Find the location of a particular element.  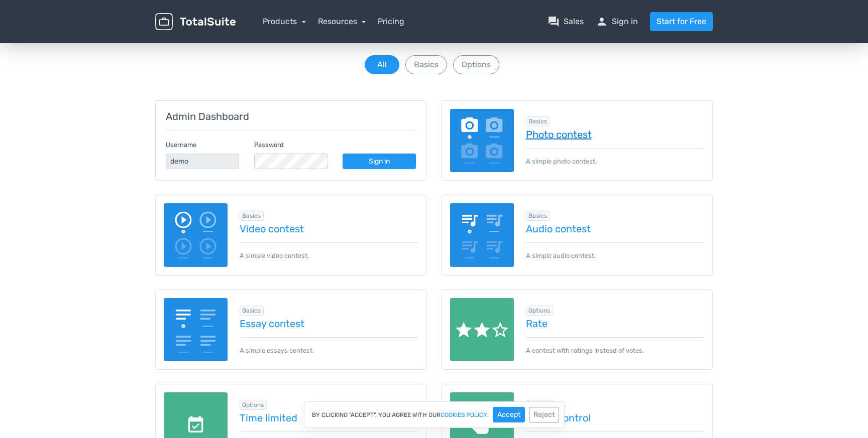

a: personSign in is located at coordinates (617, 22).